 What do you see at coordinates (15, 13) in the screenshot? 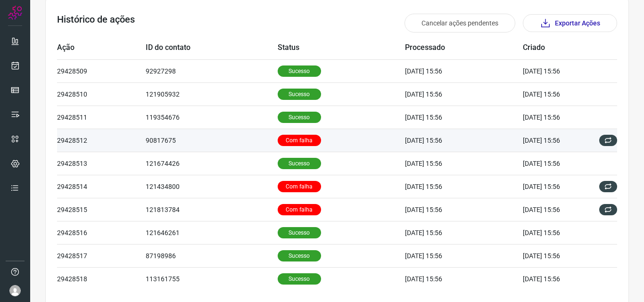
I see `img: Logo` at bounding box center [15, 13].